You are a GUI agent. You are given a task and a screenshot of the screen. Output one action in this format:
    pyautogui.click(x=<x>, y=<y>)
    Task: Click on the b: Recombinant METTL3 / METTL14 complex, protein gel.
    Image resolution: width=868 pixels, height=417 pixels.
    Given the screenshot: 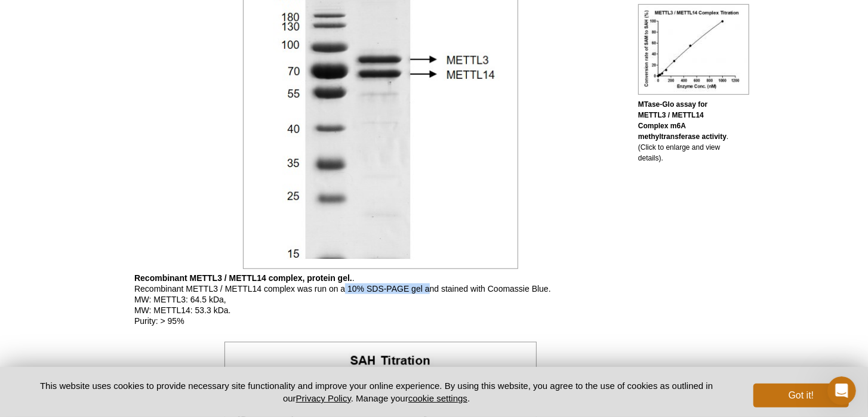 What is the action you would take?
    pyautogui.click(x=243, y=278)
    